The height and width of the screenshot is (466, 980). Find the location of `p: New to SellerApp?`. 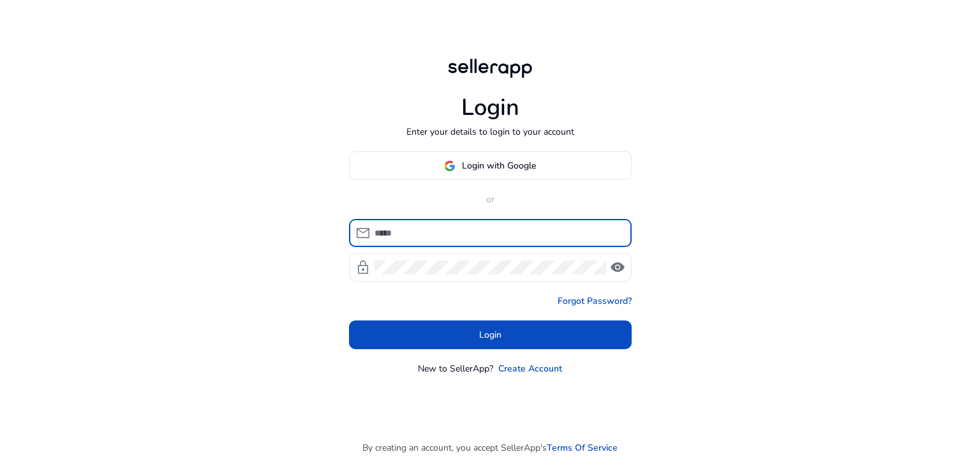

p: New to SellerApp? is located at coordinates (455, 368).